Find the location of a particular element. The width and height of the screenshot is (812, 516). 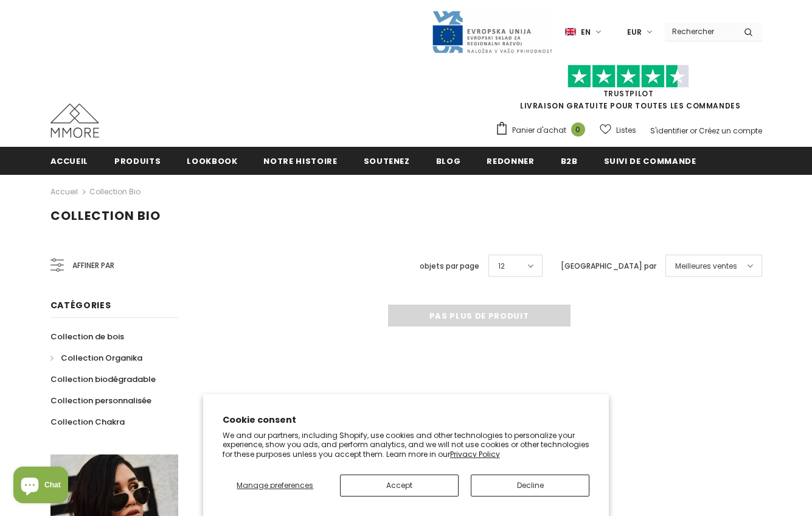

a: Collection Organika is located at coordinates (96, 357).